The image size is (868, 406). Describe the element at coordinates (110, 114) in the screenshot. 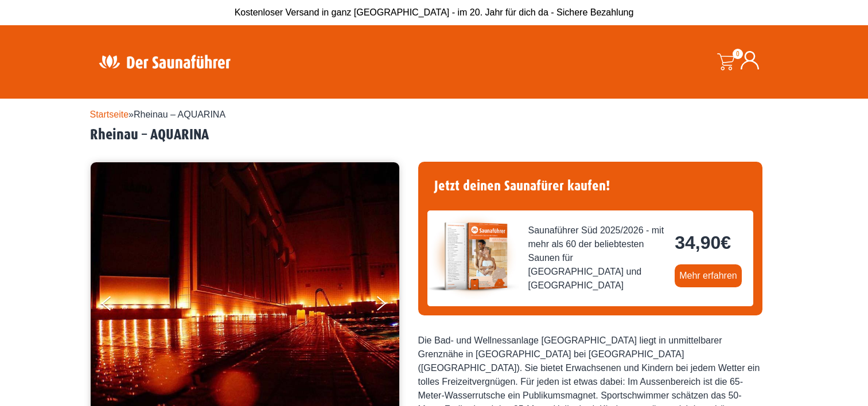

I see `a: Startseite` at that location.